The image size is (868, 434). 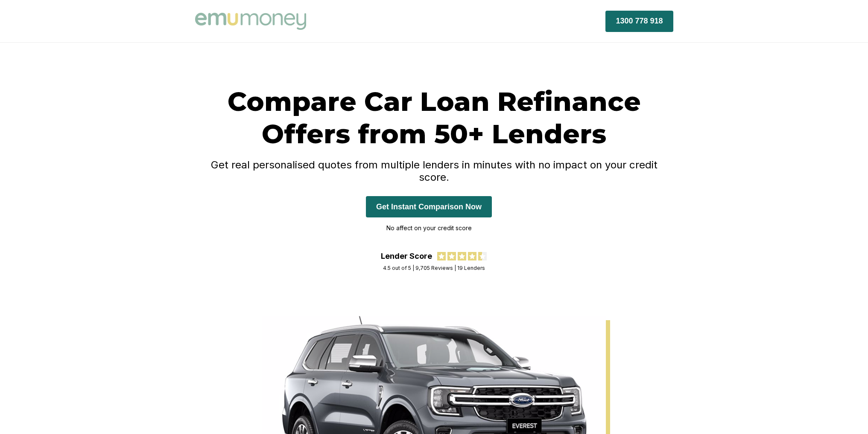 What do you see at coordinates (407, 256) in the screenshot?
I see `div: Lender Score` at bounding box center [407, 256].